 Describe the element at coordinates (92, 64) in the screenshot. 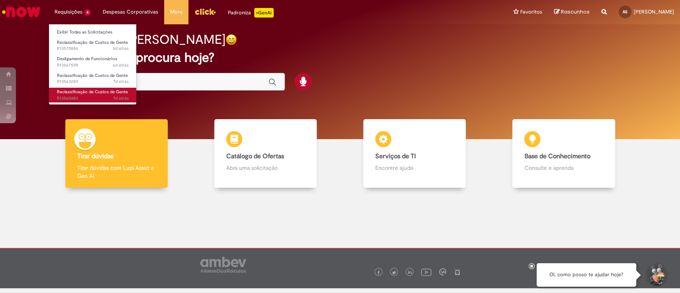

I see `ul: Requisições` at that location.